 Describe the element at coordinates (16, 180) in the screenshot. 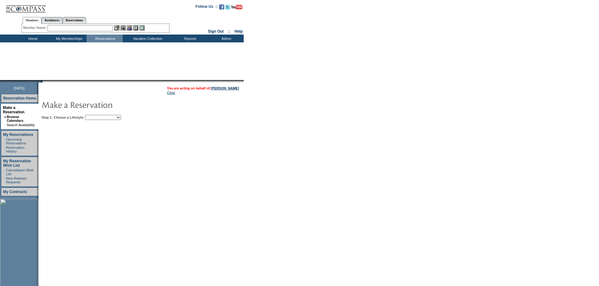

I see `a: New Release Requests` at that location.